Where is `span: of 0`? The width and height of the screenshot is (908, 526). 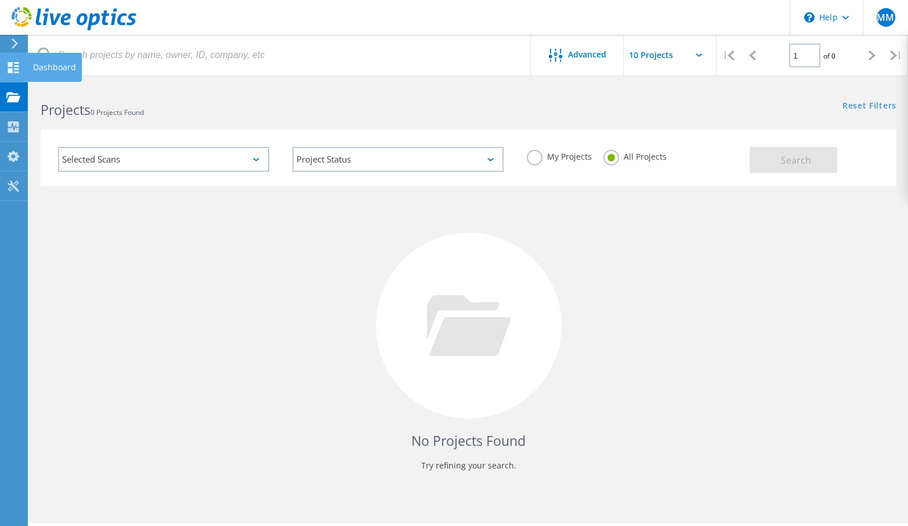
span: of 0 is located at coordinates (829, 56).